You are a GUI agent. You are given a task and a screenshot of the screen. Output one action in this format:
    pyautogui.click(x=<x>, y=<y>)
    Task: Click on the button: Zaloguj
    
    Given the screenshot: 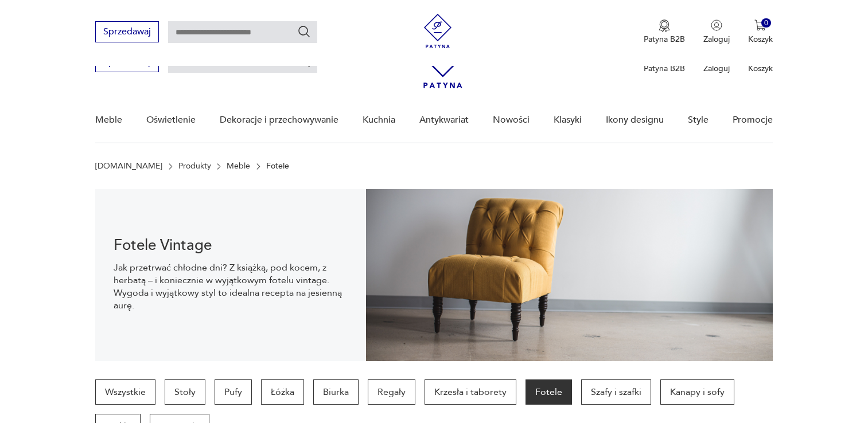 What is the action you would take?
    pyautogui.click(x=717, y=32)
    